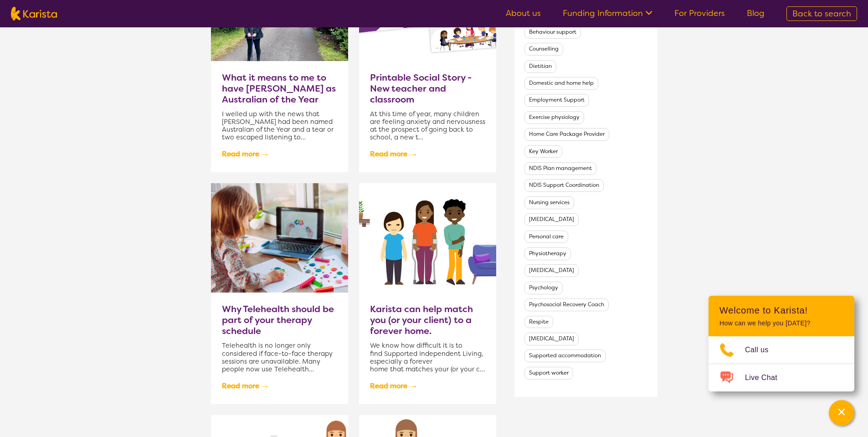 This screenshot has height=437, width=868. Describe the element at coordinates (427, 320) in the screenshot. I see `a: Karista can help match you (or your client) to a forever home.` at that location.